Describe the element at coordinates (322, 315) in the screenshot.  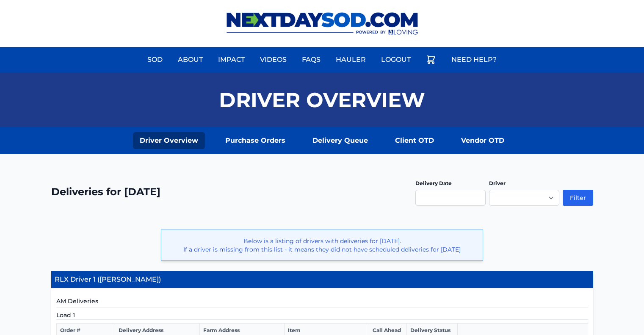
I see `h5: Load 1` at that location.